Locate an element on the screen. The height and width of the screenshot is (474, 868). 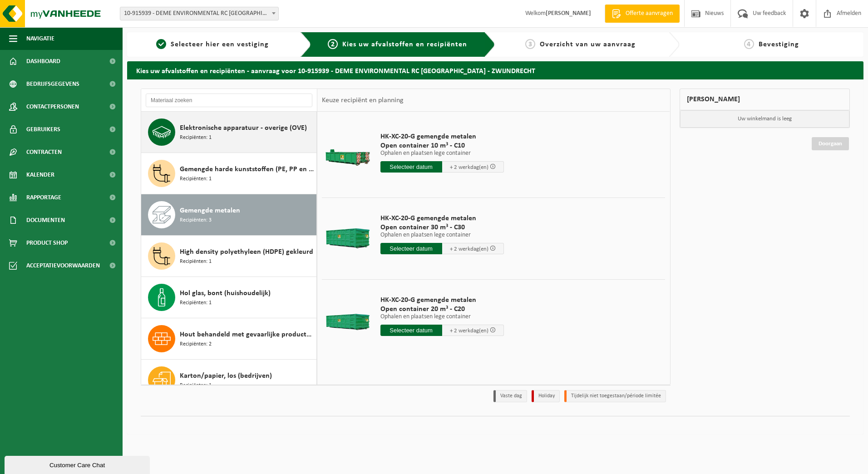
button: Hout behandeld met gevaarlijke producten (C), treinbilzen Recipiënten: 2 is located at coordinates (229, 339).